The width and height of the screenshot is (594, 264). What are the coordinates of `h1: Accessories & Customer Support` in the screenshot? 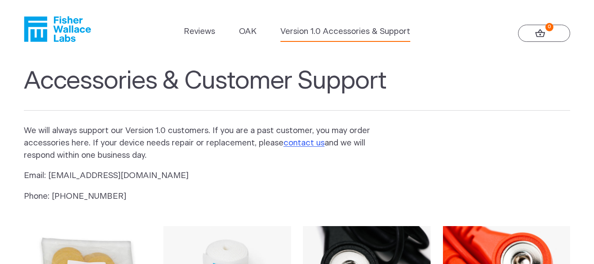 It's located at (297, 89).